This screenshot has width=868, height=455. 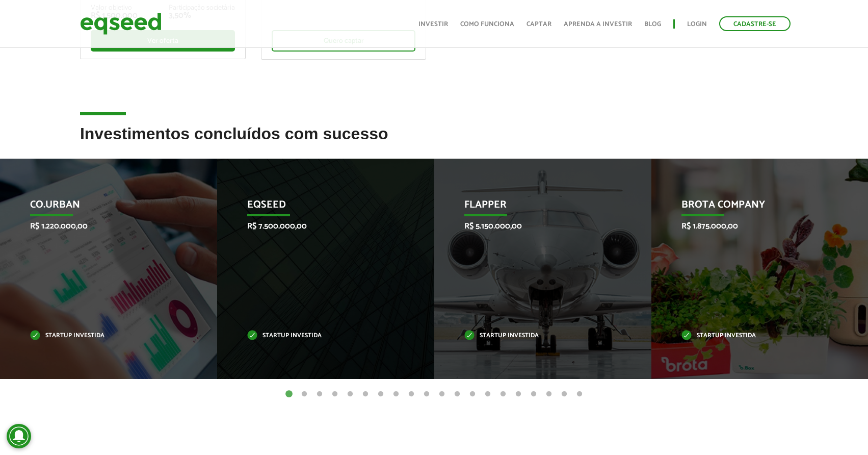 I want to click on button: 6 of 20, so click(x=366, y=394).